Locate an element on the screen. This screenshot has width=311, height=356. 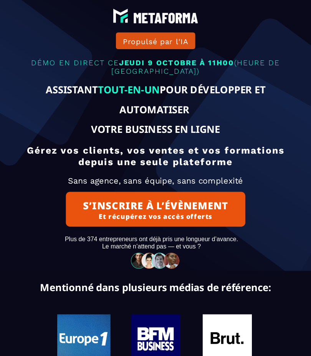
text: Plus de 374 entrepreneurs ont déjà pris une longueur d’avance. Le marché n’attend pas — et vous ? is located at coordinates (152, 227).